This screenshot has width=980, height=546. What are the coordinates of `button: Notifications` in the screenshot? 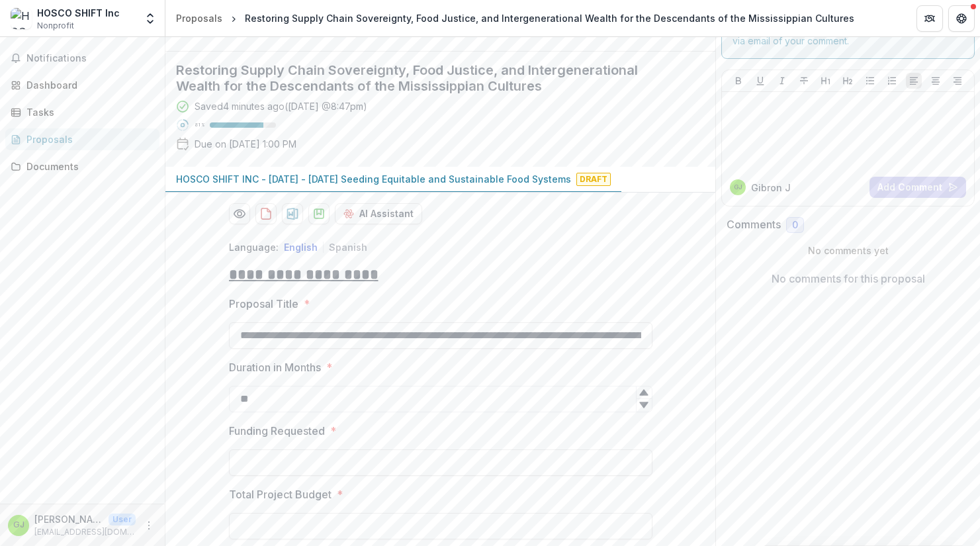 It's located at (82, 59).